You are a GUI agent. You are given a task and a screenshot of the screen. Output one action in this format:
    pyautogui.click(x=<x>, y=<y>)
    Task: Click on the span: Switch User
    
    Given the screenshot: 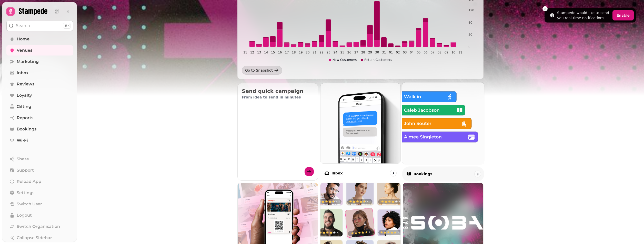 What is the action you would take?
    pyautogui.click(x=29, y=204)
    